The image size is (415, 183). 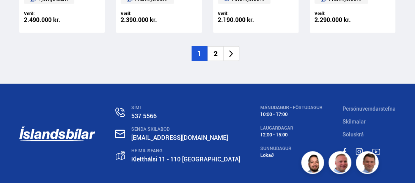 What do you see at coordinates (144, 116) in the screenshot?
I see `a: 537 5566` at bounding box center [144, 116].